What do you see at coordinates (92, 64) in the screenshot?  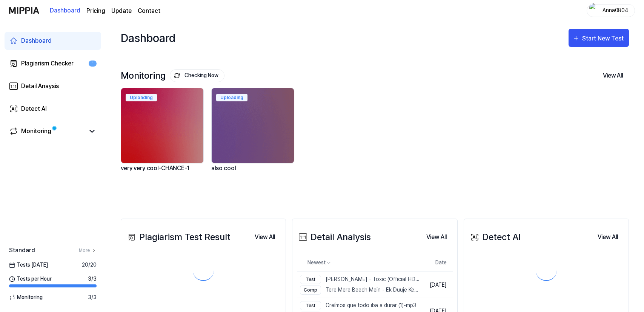 I see `div: 1` at bounding box center [92, 64].